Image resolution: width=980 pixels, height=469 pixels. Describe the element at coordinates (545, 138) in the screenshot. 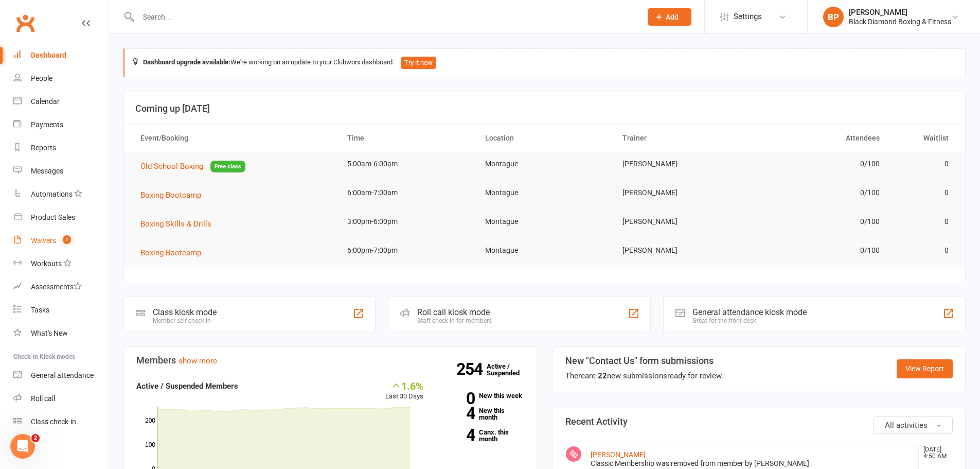

I see `th: Location` at that location.